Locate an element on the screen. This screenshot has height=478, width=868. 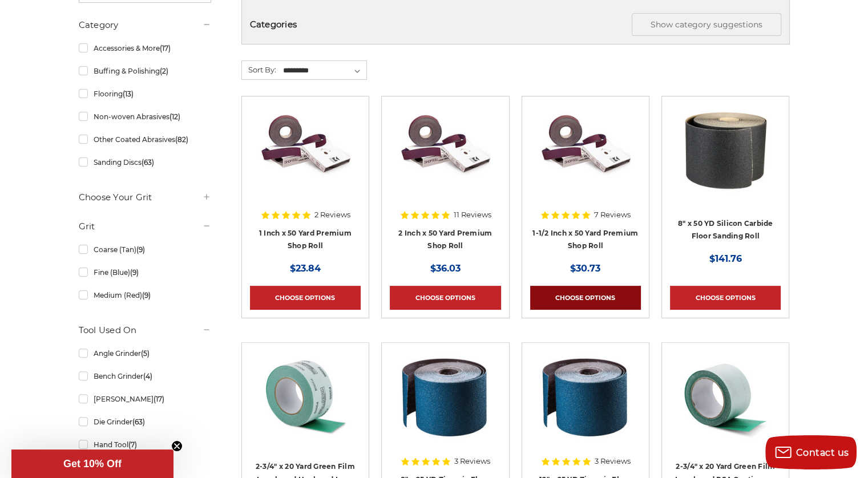
h5: Grit is located at coordinates (145, 226).